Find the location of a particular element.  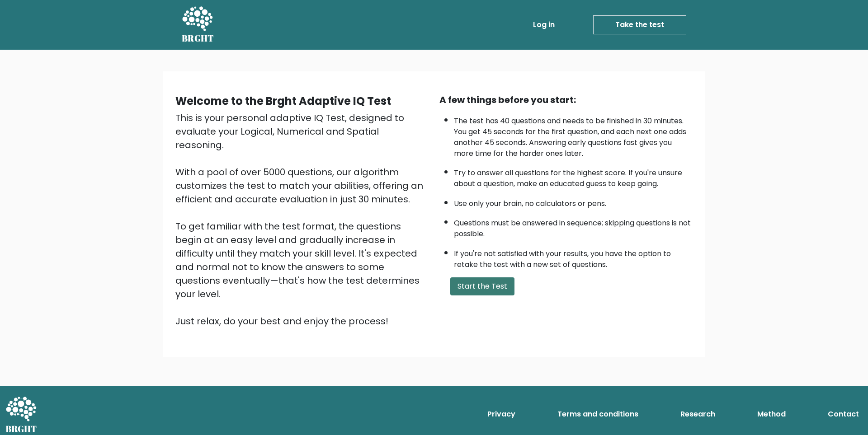

a: Contact is located at coordinates (843, 414).